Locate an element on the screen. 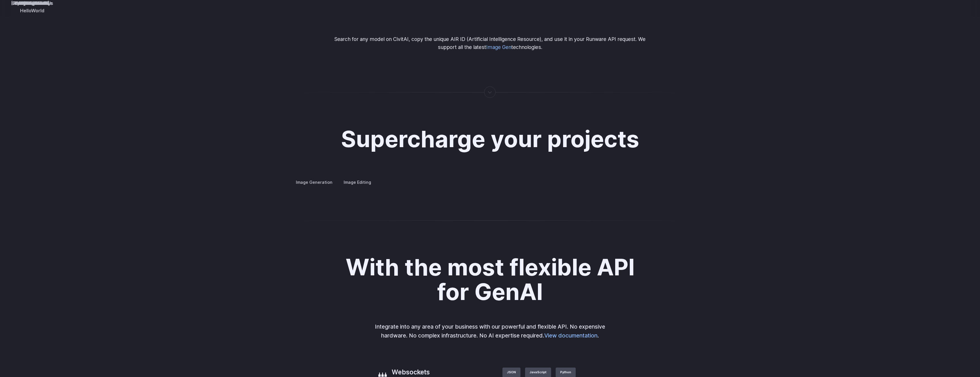 Image resolution: width=980 pixels, height=377 pixels. h2: With the most flexible API for GenAI is located at coordinates (490, 279).